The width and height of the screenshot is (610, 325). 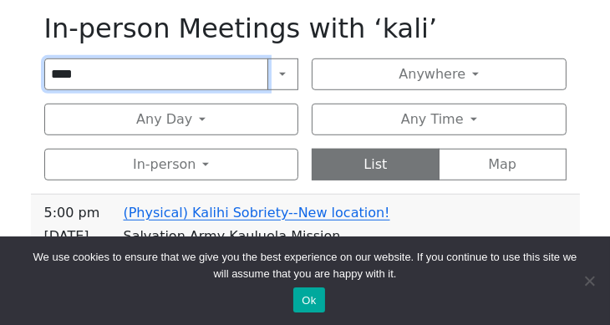 What do you see at coordinates (439, 74) in the screenshot?
I see `button: Anywhere` at bounding box center [439, 74].